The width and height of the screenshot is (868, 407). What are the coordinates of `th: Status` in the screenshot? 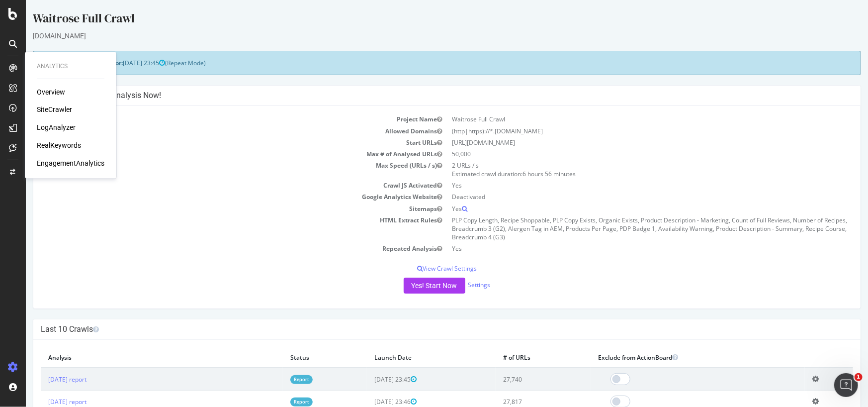 It's located at (299, 357).